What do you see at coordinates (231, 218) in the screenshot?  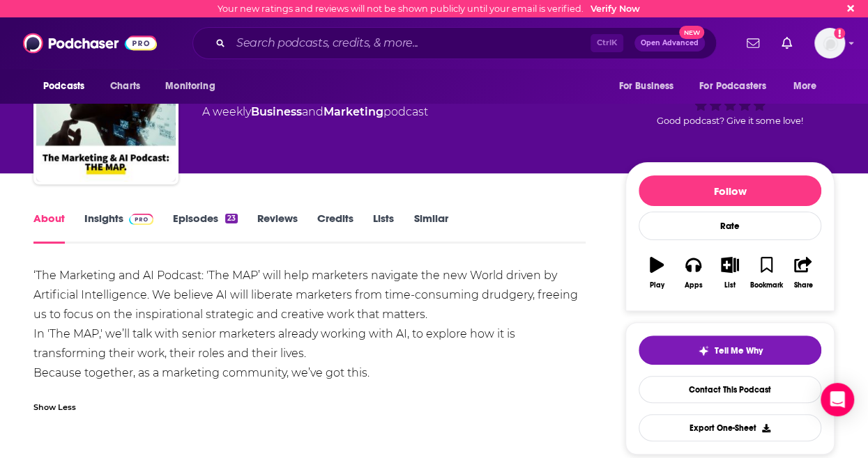 I see `div: 23` at bounding box center [231, 218].